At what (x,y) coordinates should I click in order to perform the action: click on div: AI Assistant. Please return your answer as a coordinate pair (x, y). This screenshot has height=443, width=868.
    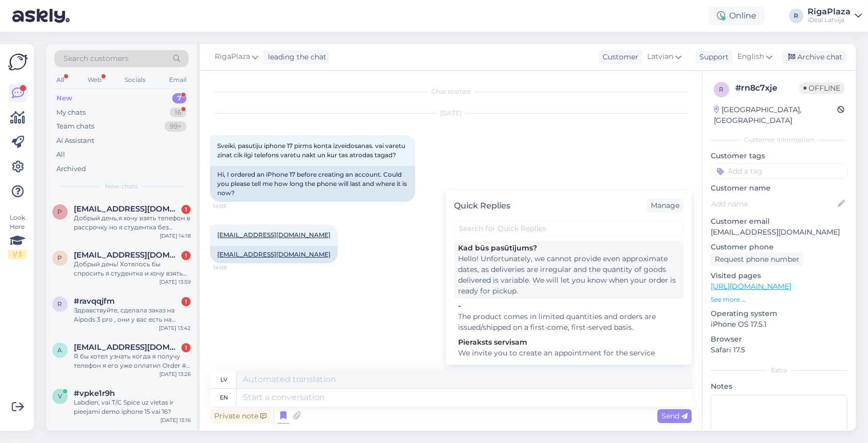
    Looking at the image, I should click on (75, 141).